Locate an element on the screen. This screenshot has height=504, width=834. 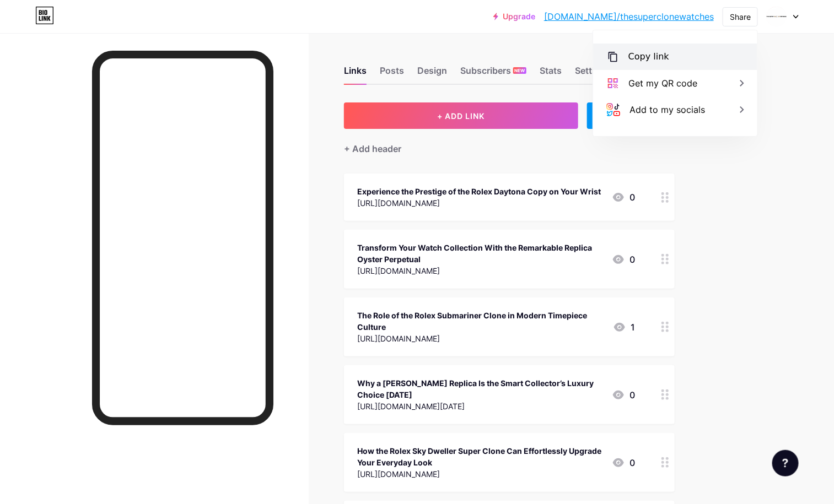
button: + ADD LINK is located at coordinates (460, 116).